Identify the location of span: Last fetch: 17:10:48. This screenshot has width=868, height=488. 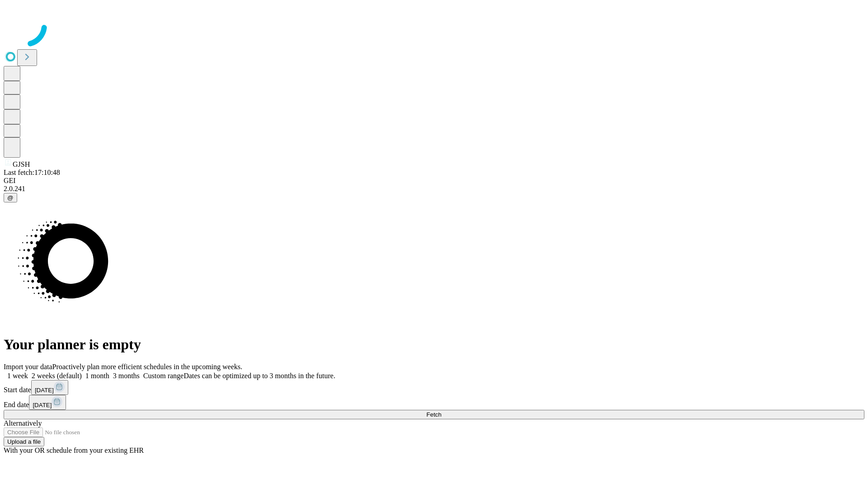
(32, 172).